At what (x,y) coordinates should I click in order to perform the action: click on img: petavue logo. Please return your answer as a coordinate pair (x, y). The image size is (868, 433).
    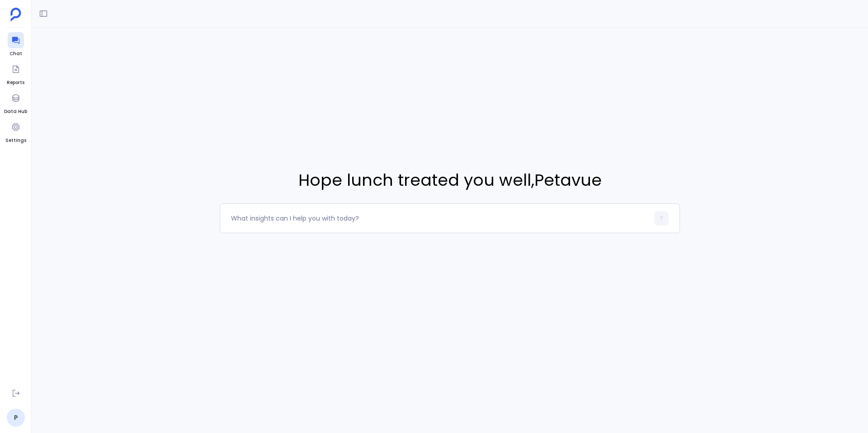
    Looking at the image, I should click on (16, 14).